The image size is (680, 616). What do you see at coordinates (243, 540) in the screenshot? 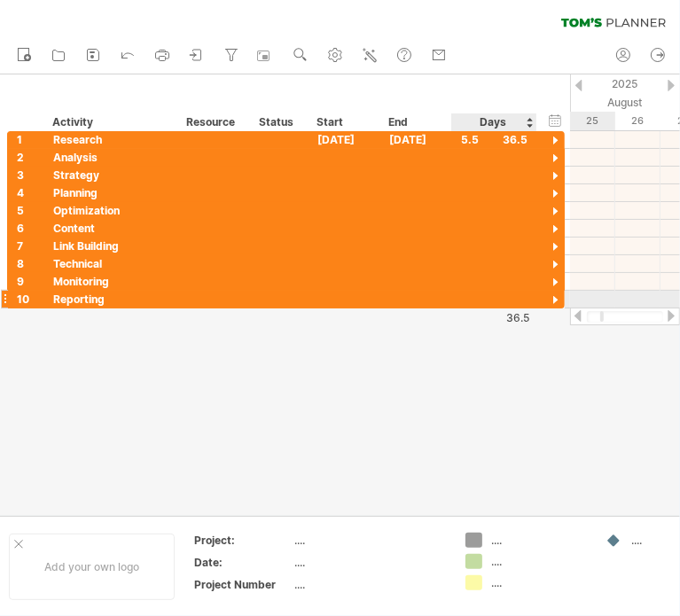
I see `div: Project:` at bounding box center [243, 540].